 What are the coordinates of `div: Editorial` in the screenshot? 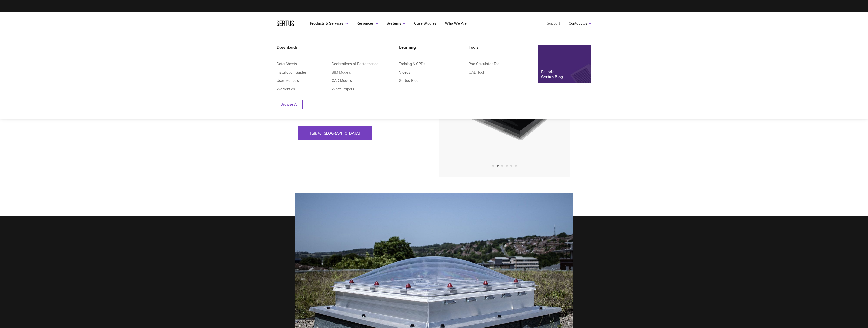 It's located at (552, 72).